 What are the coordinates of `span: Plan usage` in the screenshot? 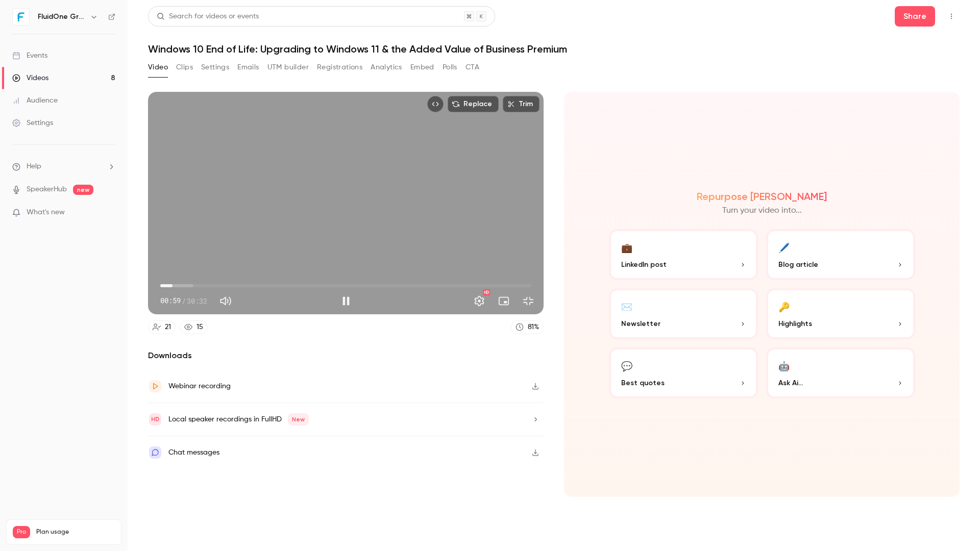 It's located at (75, 532).